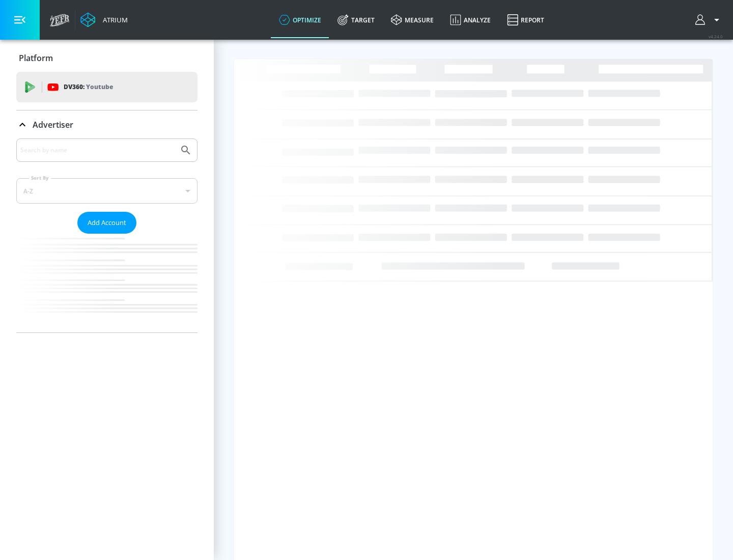 The width and height of the screenshot is (733, 560). What do you see at coordinates (53, 125) in the screenshot?
I see `p: Advertiser` at bounding box center [53, 125].